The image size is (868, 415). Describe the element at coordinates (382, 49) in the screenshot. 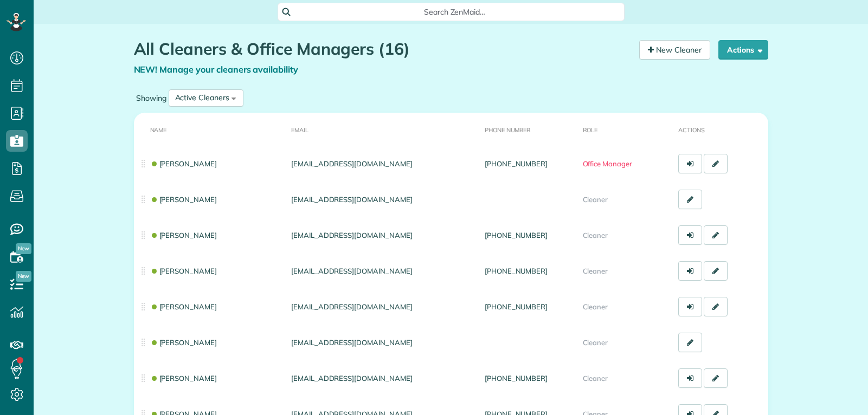

I see `h1: All Cleaners & Office Managers (16)` at that location.